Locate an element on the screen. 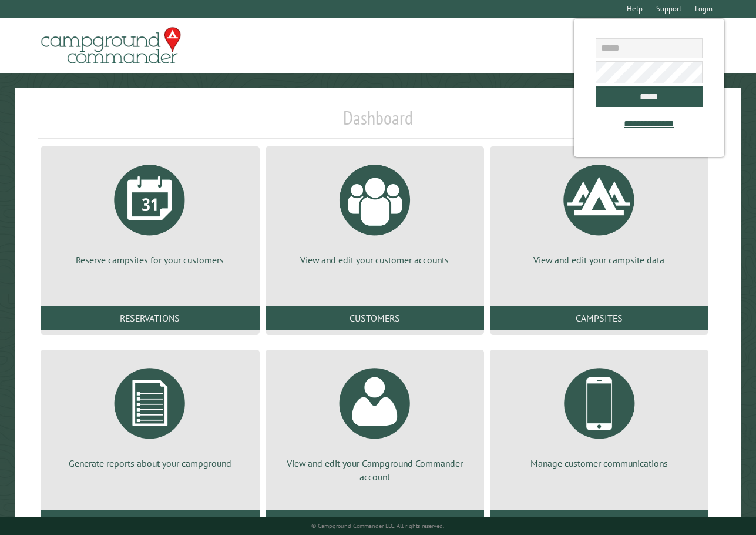  a: Reserve campsites for your customers is located at coordinates (150, 211).